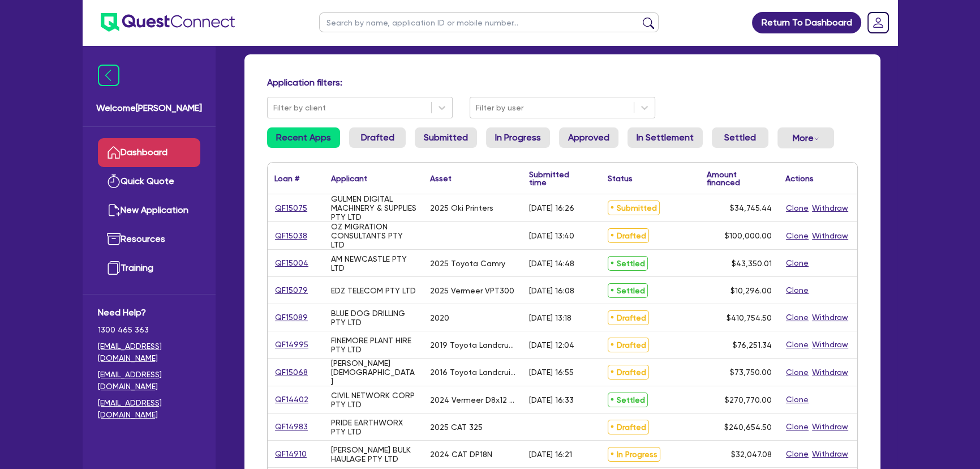  What do you see at coordinates (472, 291) in the screenshot?
I see `div: 2025 Vermeer VPT300` at bounding box center [472, 291].